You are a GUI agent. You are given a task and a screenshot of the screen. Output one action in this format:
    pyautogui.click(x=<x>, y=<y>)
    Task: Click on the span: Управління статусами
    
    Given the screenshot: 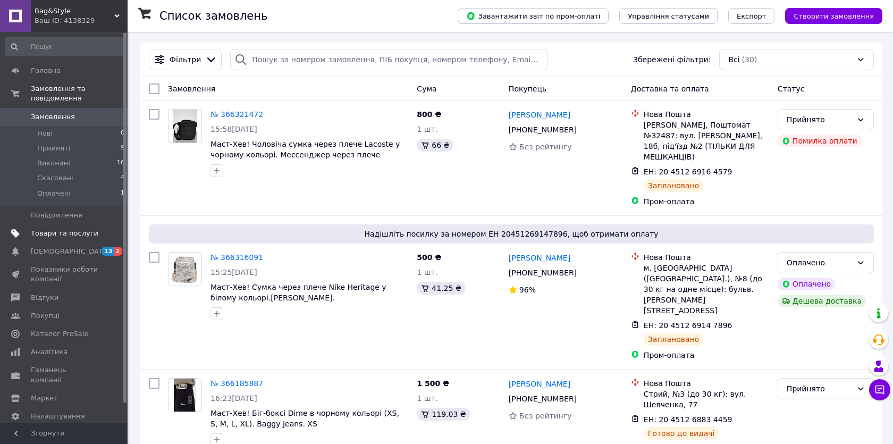 What is the action you would take?
    pyautogui.click(x=668, y=16)
    